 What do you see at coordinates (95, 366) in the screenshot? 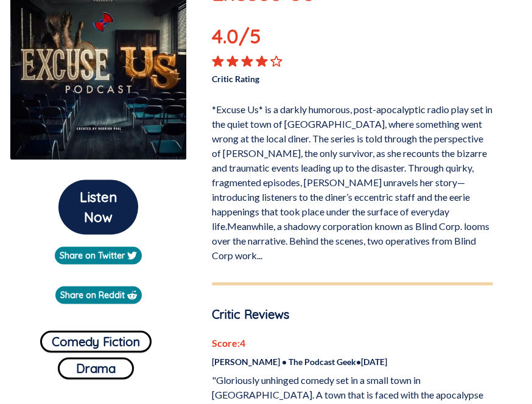
I see `a: Drama` at bounding box center [95, 366].